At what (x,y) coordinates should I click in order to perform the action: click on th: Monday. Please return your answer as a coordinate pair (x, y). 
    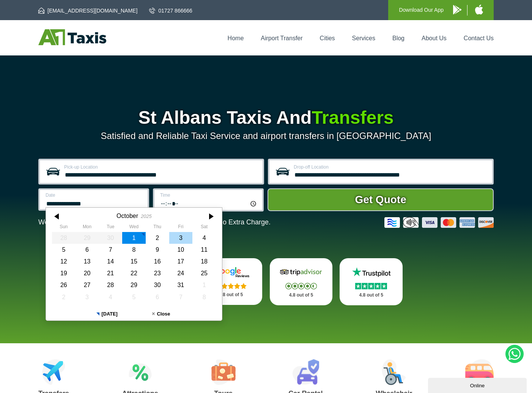
    Looking at the image, I should click on (87, 228).